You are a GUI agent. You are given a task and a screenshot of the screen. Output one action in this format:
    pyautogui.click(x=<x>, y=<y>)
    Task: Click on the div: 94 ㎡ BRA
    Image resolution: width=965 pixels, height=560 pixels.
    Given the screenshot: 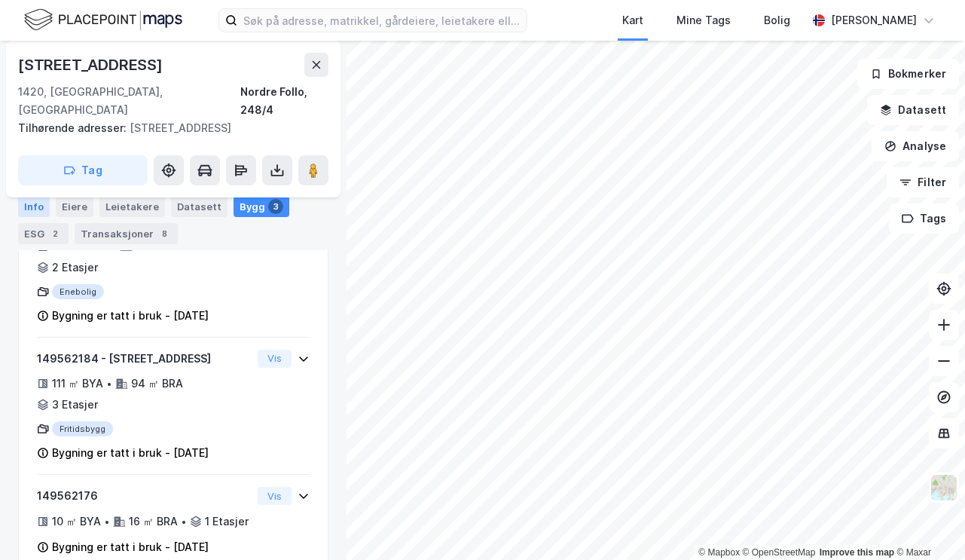 What is the action you would take?
    pyautogui.click(x=156, y=384)
    